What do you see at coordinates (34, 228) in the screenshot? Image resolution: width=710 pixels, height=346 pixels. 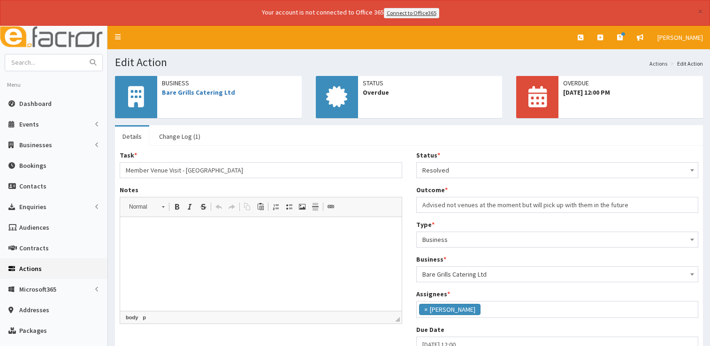 I see `span: Audiences` at bounding box center [34, 228].